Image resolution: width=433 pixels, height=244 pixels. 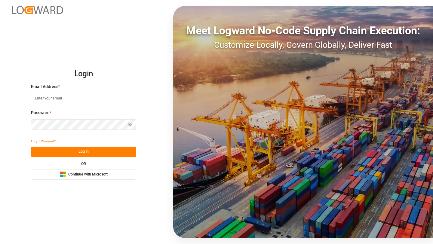 I want to click on img: Logward_new_orange.png, so click(x=38, y=10).